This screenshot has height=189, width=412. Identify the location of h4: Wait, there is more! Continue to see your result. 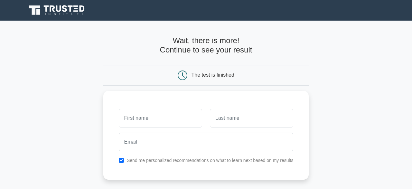
(206, 45).